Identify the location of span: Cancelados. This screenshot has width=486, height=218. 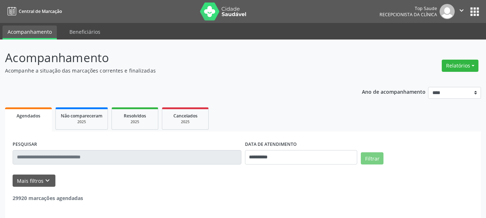
(185, 116).